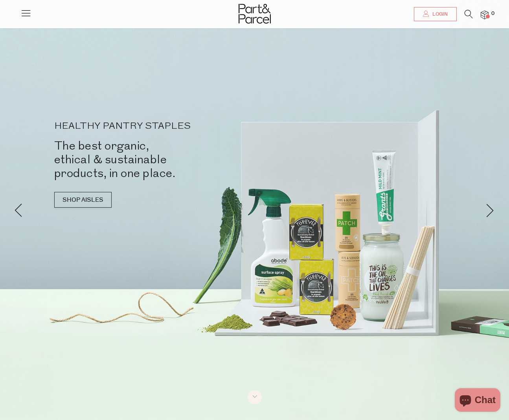 The height and width of the screenshot is (420, 509). I want to click on a: SHOP AISLES, so click(83, 200).